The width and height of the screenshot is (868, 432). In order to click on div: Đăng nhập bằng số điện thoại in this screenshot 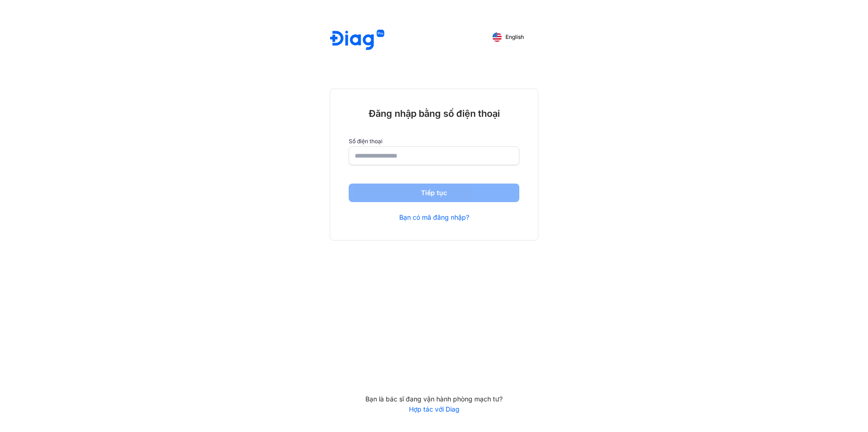, I will do `click(434, 113)`.